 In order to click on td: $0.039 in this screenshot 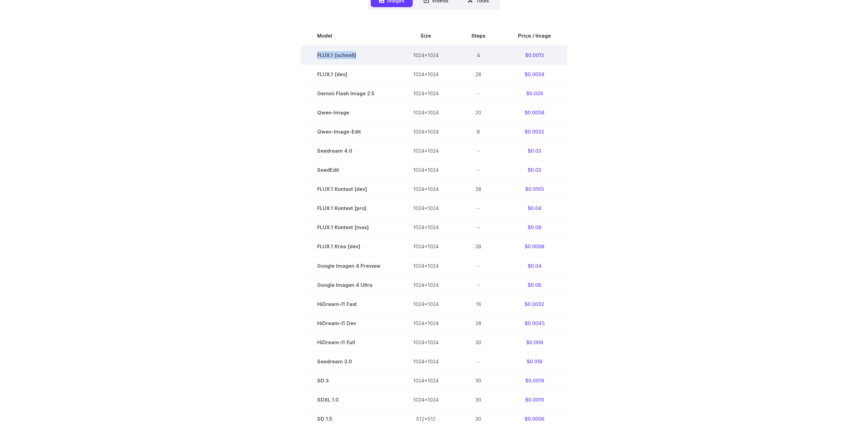, I will do `click(535, 93)`.